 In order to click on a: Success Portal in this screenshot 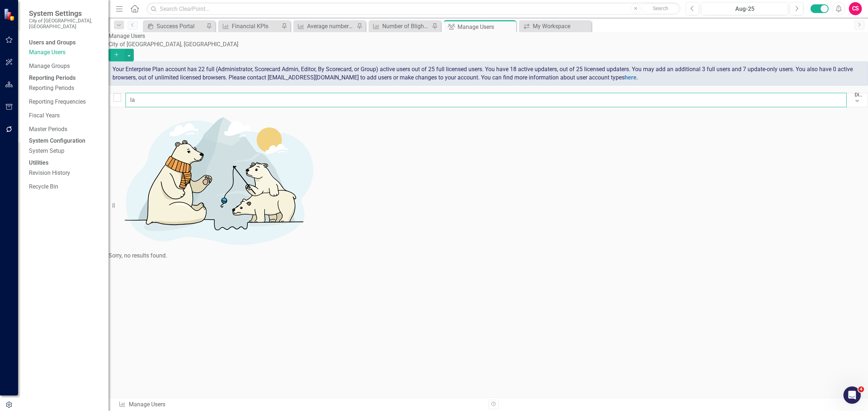, I will do `click(174, 26)`.